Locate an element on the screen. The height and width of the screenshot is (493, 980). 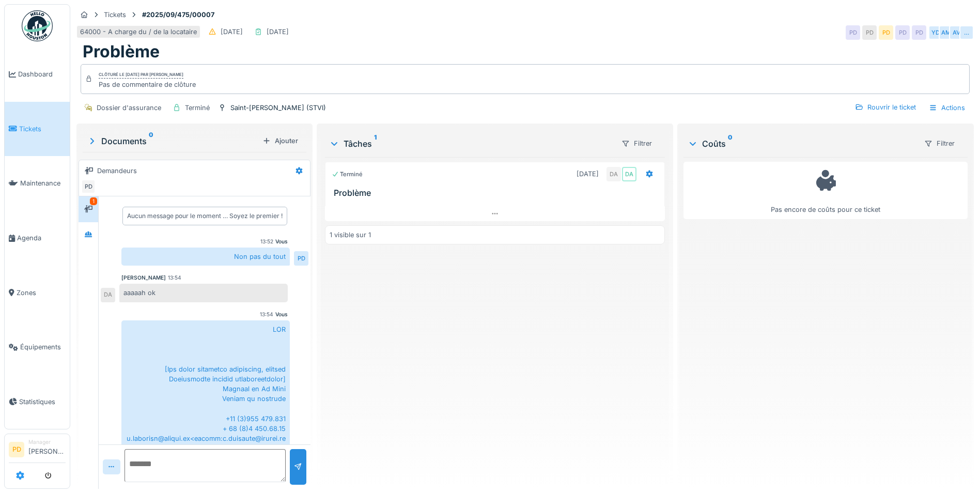
div: Tickets is located at coordinates (115, 14).